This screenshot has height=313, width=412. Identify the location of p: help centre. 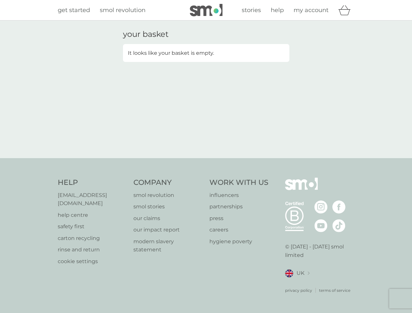
(92, 215).